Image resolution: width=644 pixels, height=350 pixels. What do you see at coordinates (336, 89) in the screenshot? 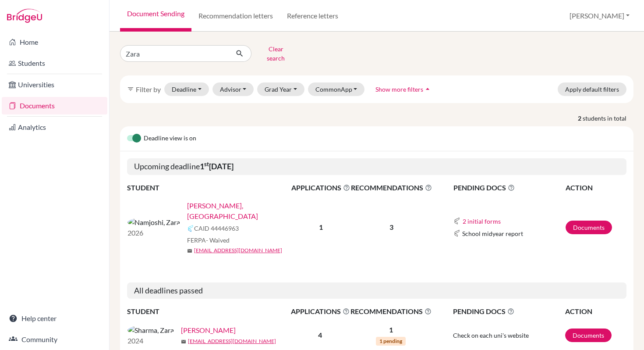
I see `button: CommonApp` at bounding box center [336, 89].